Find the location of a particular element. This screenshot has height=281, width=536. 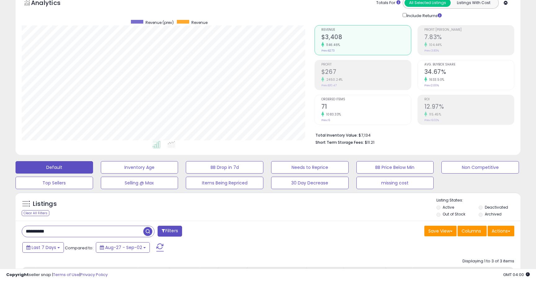

label: Active is located at coordinates (448, 207).